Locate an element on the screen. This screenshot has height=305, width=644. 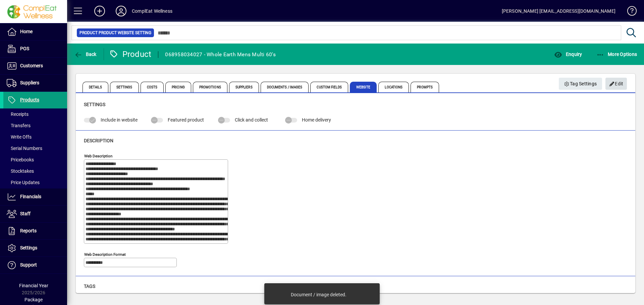
mat-label: Web Description is located at coordinates (98, 156).